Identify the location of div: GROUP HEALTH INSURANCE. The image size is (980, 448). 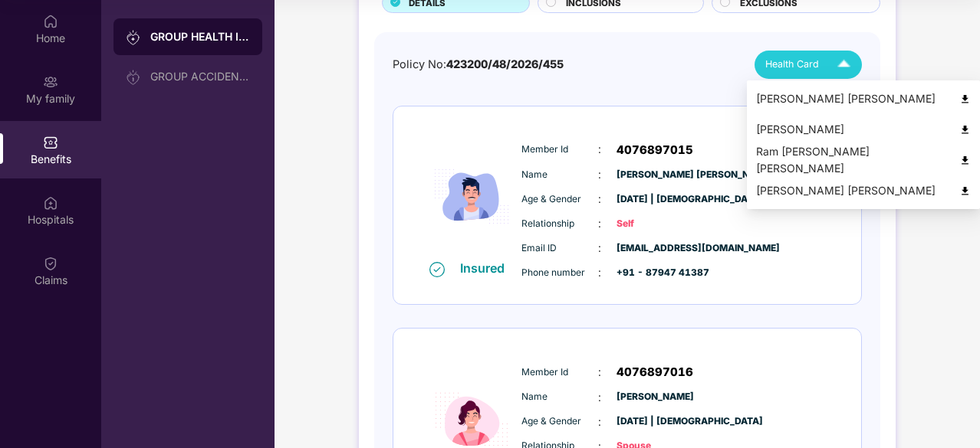
(200, 37).